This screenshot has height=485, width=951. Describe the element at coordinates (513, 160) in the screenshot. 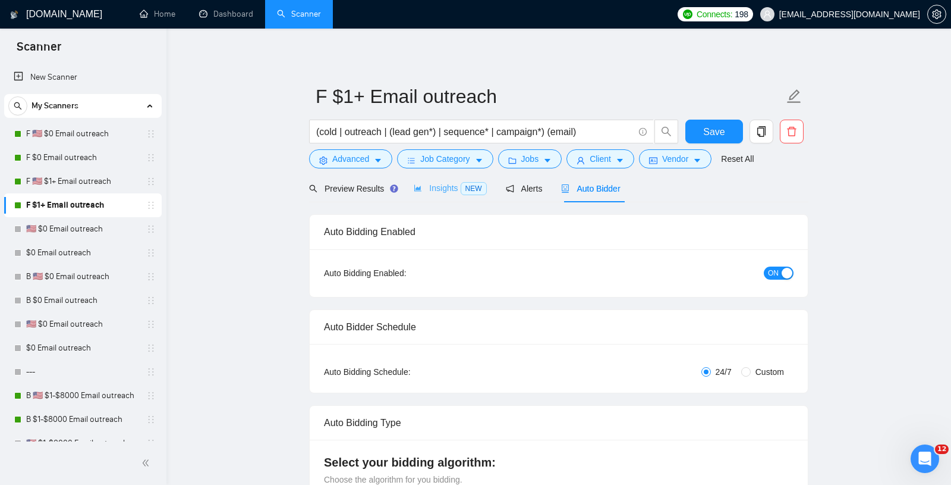

I see `span: folder` at that location.